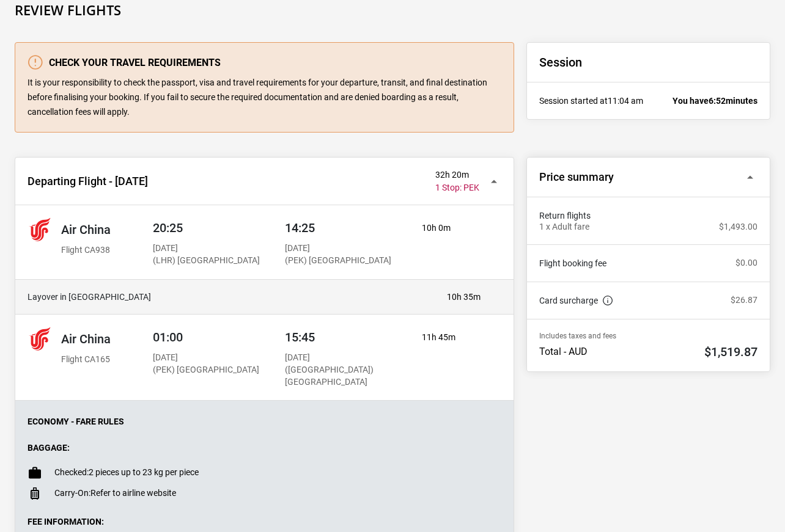 The width and height of the screenshot is (785, 532). What do you see at coordinates (463, 297) in the screenshot?
I see `p: 10h 35m` at bounding box center [463, 297].